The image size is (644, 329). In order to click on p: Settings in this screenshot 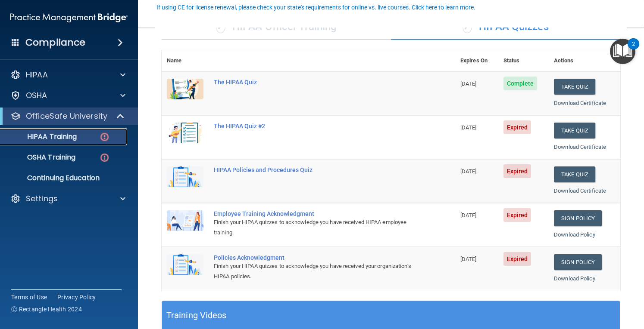, I will do `click(42, 199)`.